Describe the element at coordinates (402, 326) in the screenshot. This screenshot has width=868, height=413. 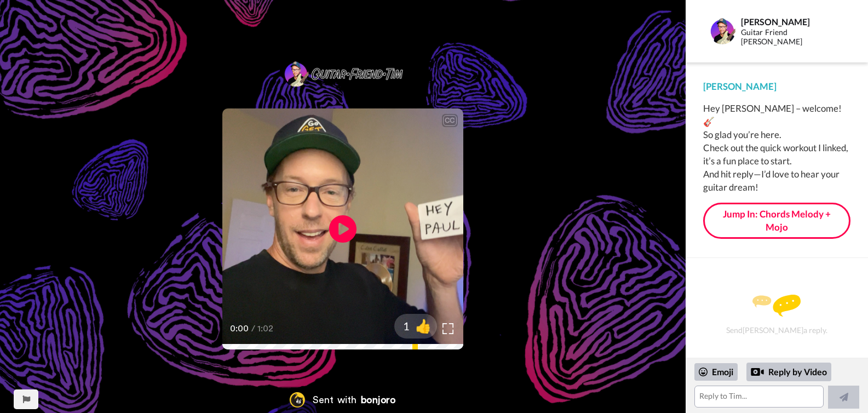
I see `span: 1` at that location.